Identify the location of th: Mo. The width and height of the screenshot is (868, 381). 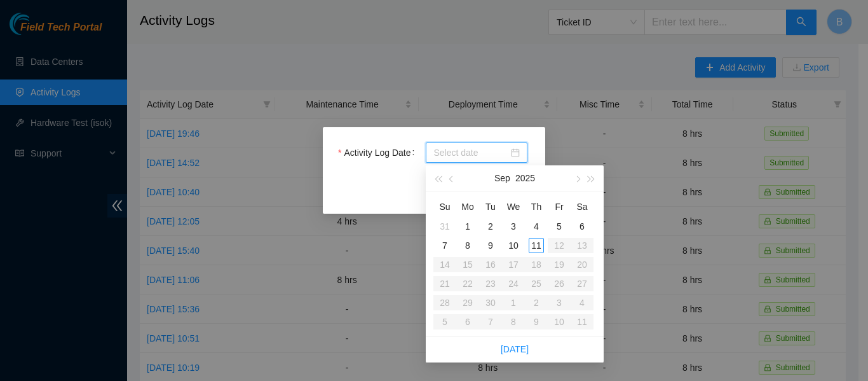
(468, 207).